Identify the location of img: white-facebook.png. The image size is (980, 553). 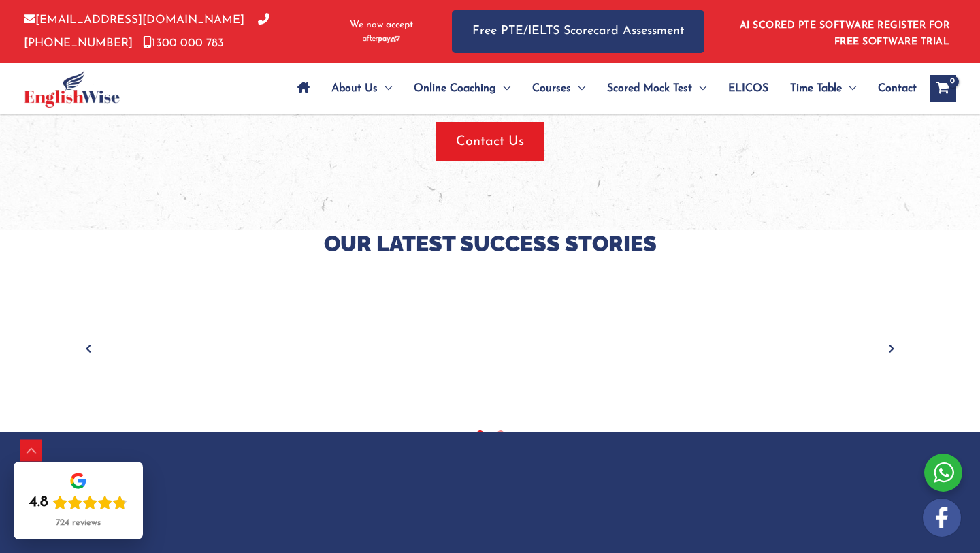
(941, 517).